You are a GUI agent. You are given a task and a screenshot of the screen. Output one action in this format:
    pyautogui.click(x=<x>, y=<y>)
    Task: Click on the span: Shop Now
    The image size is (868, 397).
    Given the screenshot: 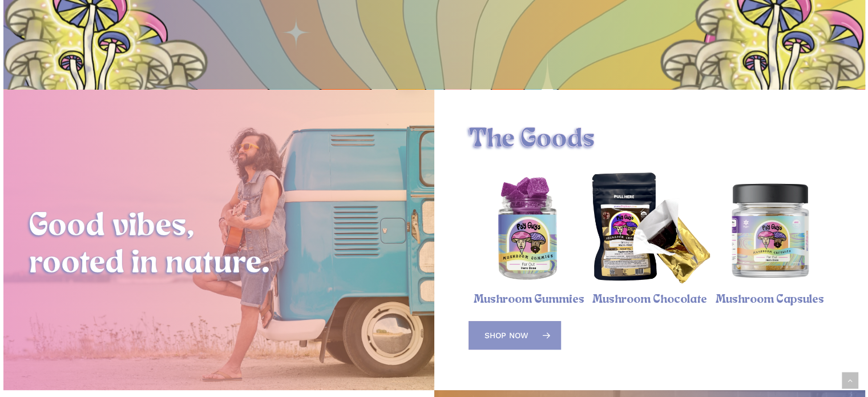 What is the action you would take?
    pyautogui.click(x=506, y=335)
    